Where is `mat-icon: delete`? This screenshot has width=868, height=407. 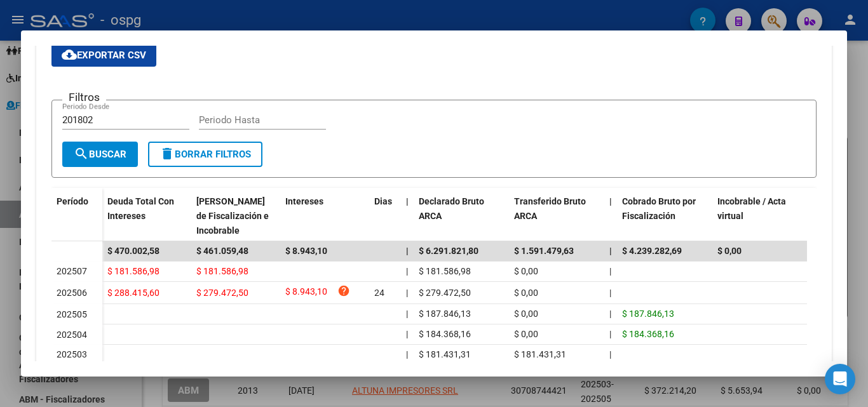 mat-icon: delete is located at coordinates (167, 154).